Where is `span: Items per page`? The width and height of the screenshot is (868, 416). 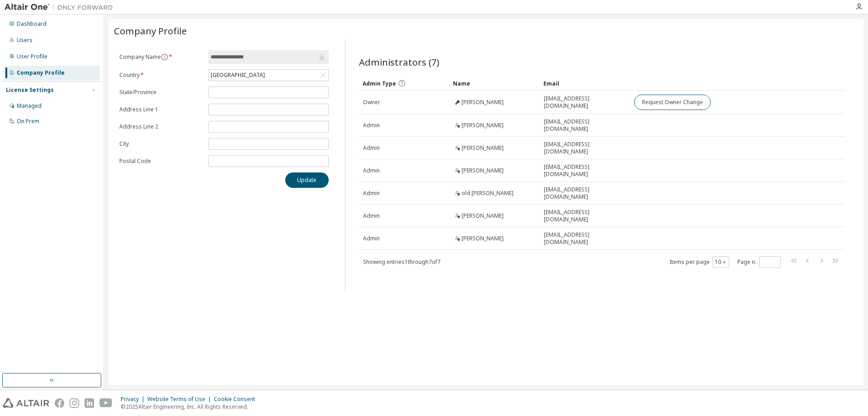 span: Items per page is located at coordinates (699, 262).